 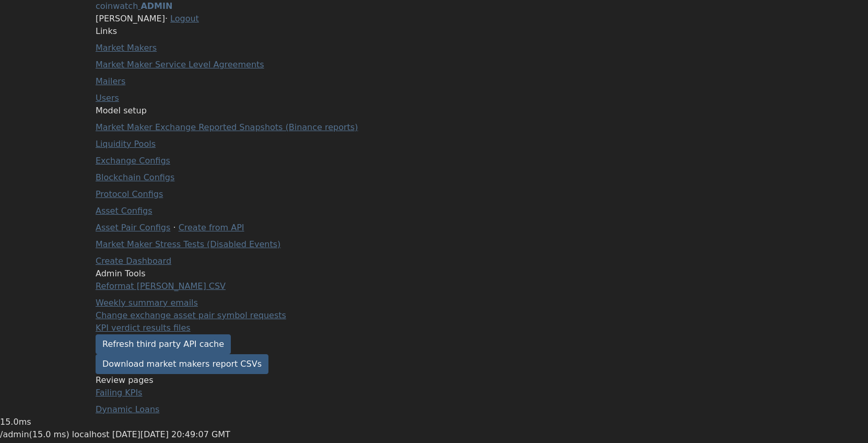 What do you see at coordinates (126, 48) in the screenshot?
I see `a: Market Makers` at bounding box center [126, 48].